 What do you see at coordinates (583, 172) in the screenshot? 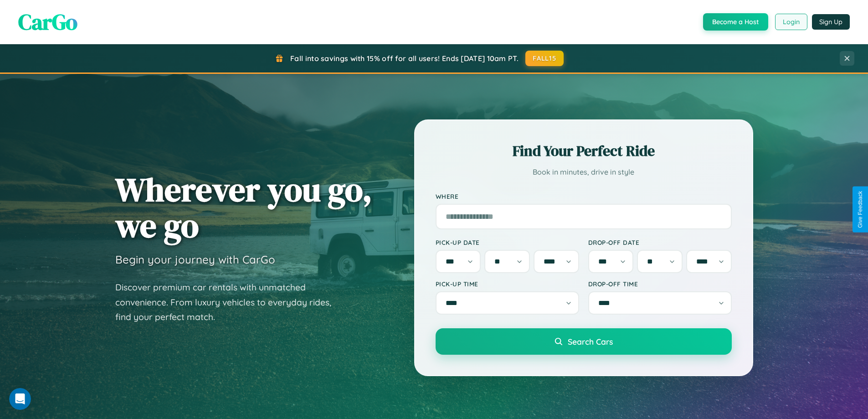
I see `p: Book in minutes, drive in style` at bounding box center [583, 172].